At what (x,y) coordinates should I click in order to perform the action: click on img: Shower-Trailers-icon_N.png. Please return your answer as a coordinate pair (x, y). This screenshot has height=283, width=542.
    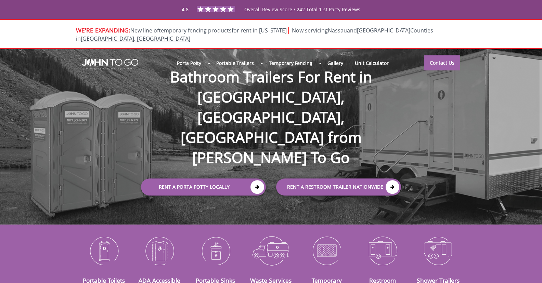
    Looking at the image, I should click on (438, 251).